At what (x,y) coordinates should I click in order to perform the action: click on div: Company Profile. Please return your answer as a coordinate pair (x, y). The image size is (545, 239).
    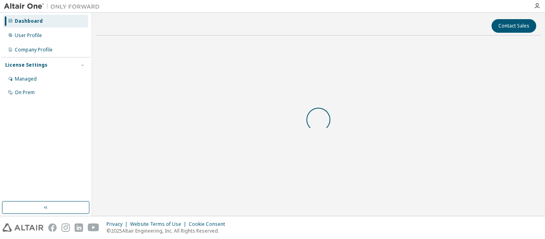
    Looking at the image, I should click on (34, 50).